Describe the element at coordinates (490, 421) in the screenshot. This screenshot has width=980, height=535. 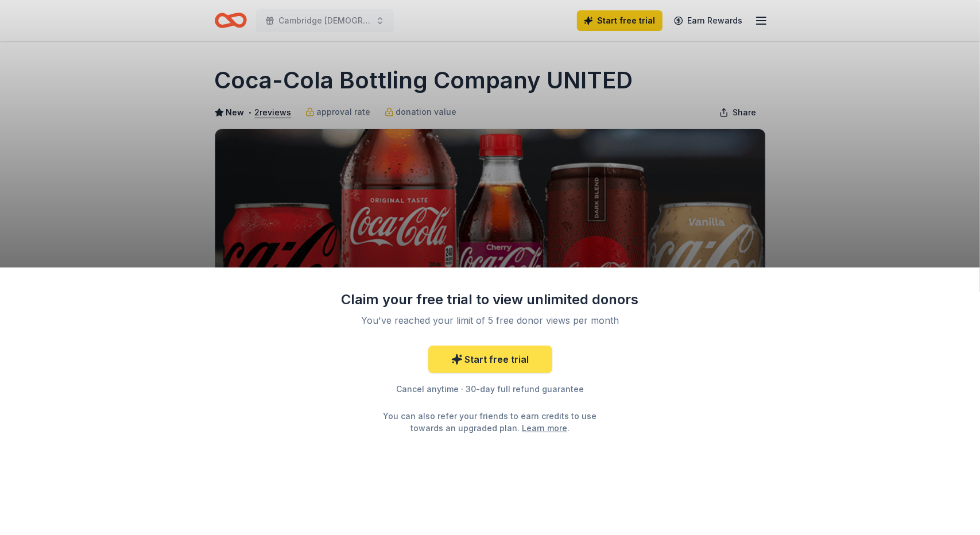
I see `div: You can also refer your friends to earn credits to use towards an upgraded plan. .` at that location.